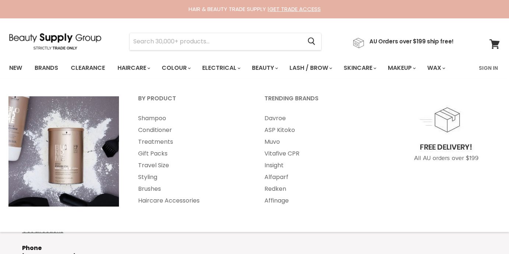  Describe the element at coordinates (317, 201) in the screenshot. I see `a: Affinage` at that location.